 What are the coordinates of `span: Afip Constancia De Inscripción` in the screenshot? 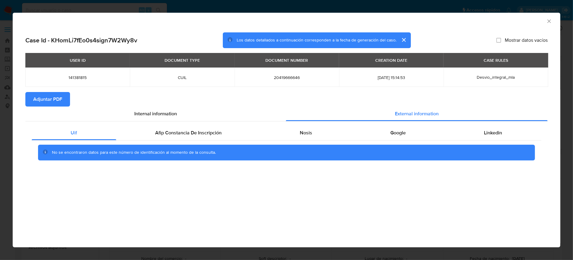 It's located at (189, 132).